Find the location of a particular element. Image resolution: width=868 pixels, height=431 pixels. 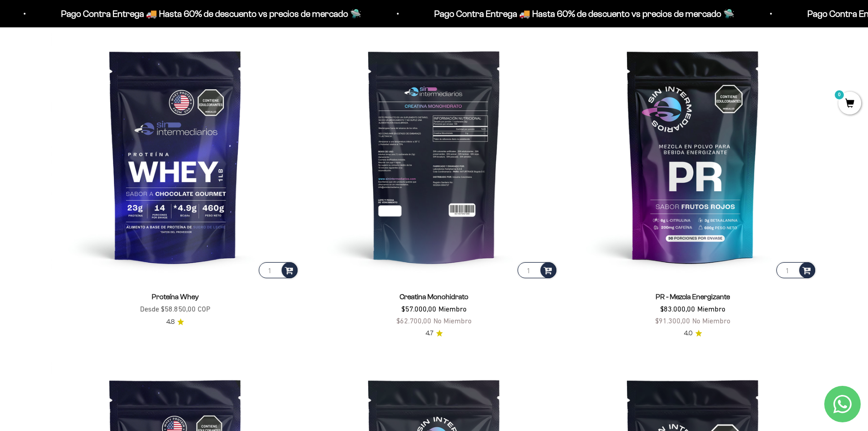

img: Creatina Monohidrato is located at coordinates (434, 156).